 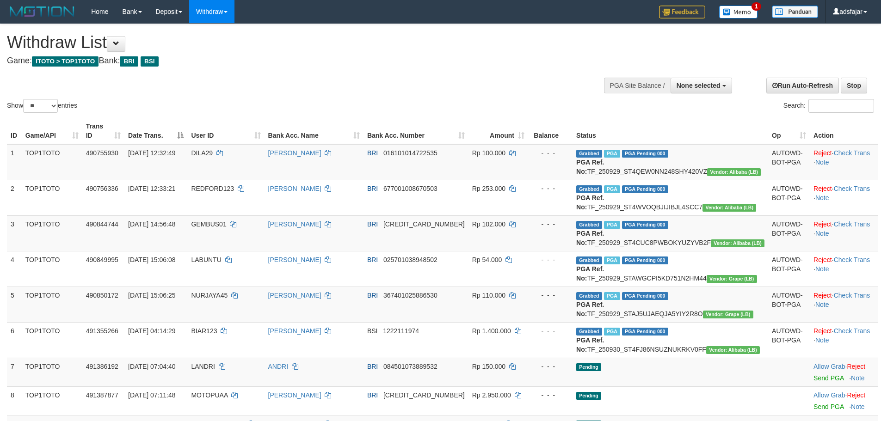 What do you see at coordinates (701, 86) in the screenshot?
I see `button: None selected` at bounding box center [701, 86].